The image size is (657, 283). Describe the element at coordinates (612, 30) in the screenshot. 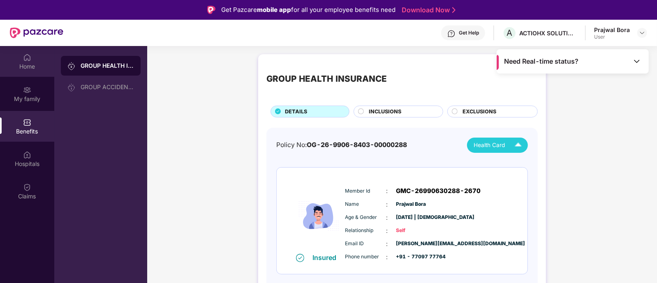

I see `div: Prajwal Bora` at that location.